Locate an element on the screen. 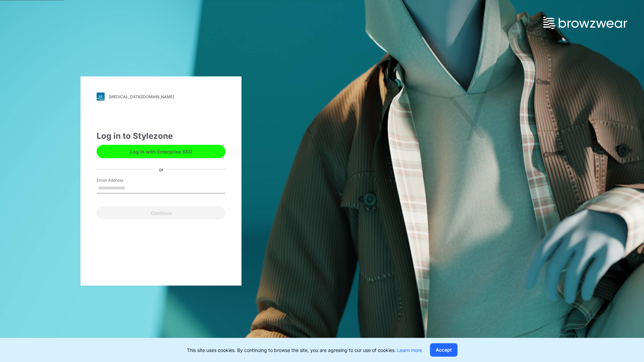  a: Learn more is located at coordinates (409, 350).